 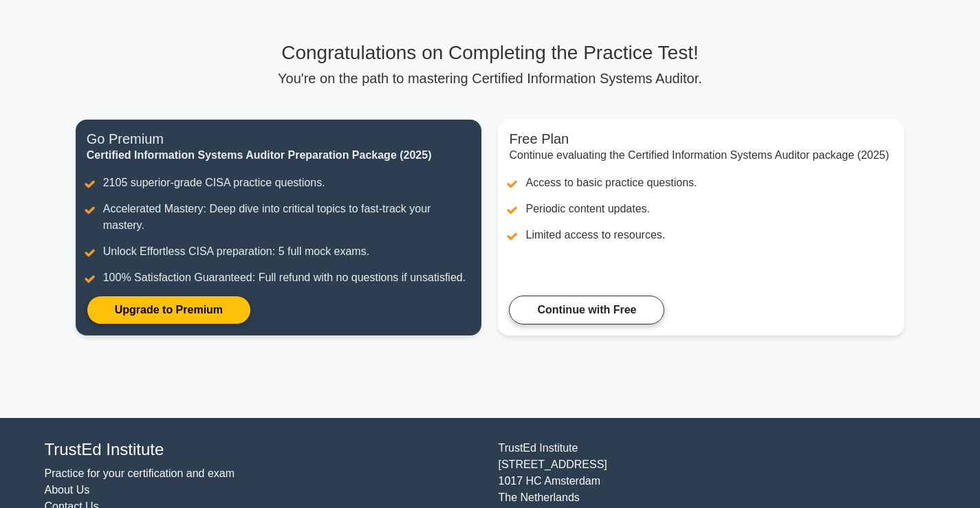 I want to click on h3: Congratulations on Completing the Practice Test!, so click(x=490, y=53).